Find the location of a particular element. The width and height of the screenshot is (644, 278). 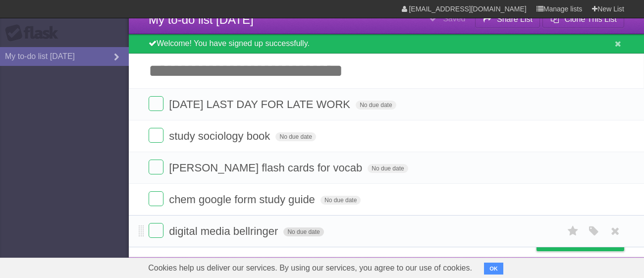

span: digital media bellringer is located at coordinates (225, 230).